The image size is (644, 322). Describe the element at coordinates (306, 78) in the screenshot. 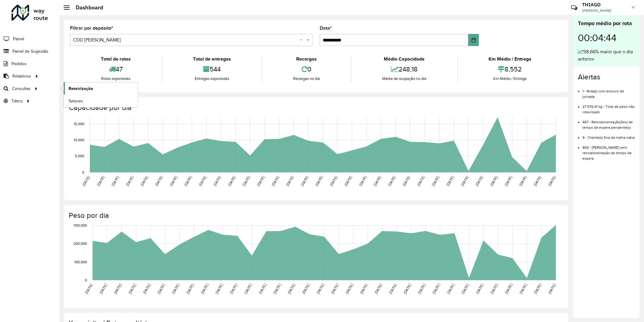

I see `div: Recargas no dia` at that location.